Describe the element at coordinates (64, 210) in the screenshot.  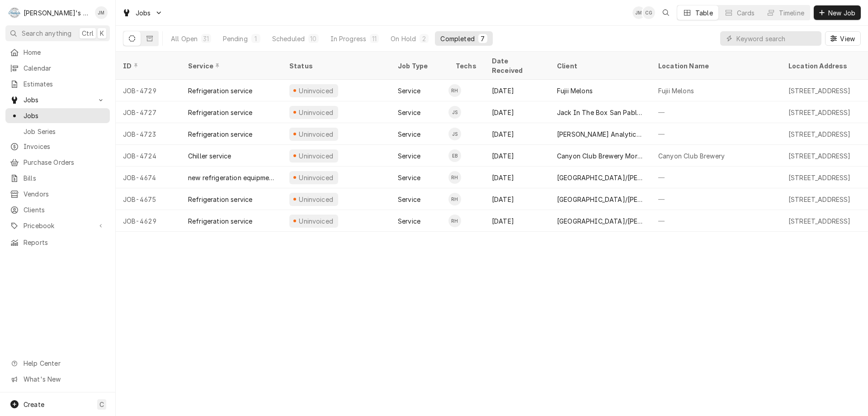
I see `span: Clients` at that location.